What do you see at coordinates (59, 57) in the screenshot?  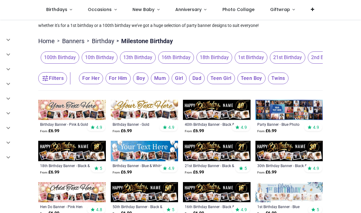 I see `button: 100th Birthday` at bounding box center [59, 57].